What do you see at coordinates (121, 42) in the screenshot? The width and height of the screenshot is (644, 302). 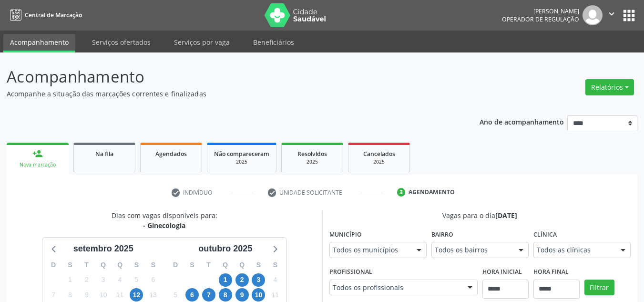 I see `a: Serviços ofertados` at bounding box center [121, 42].